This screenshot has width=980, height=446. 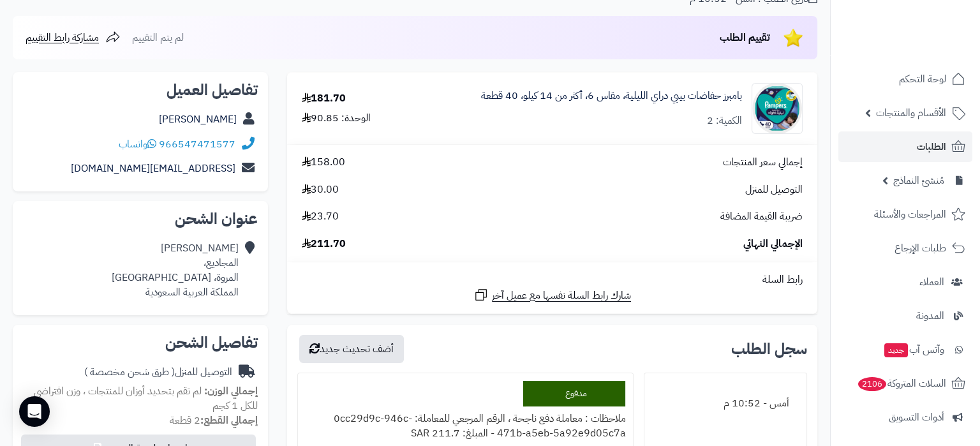 I want to click on div: التوصيل للمنزل, so click(x=158, y=372).